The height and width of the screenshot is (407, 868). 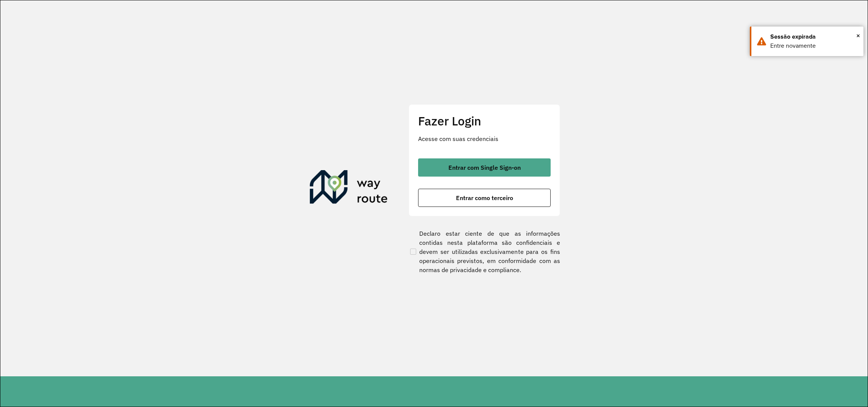 I want to click on button: Close, so click(x=858, y=36).